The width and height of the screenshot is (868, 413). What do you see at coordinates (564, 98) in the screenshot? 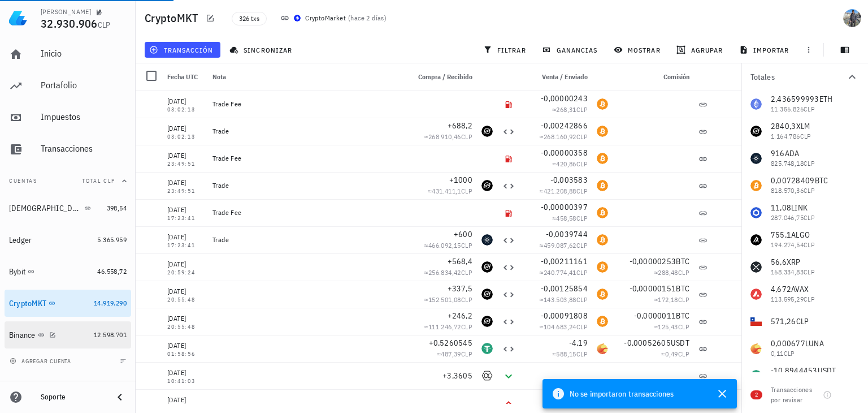
I see `span: -0,00000243` at bounding box center [564, 98].